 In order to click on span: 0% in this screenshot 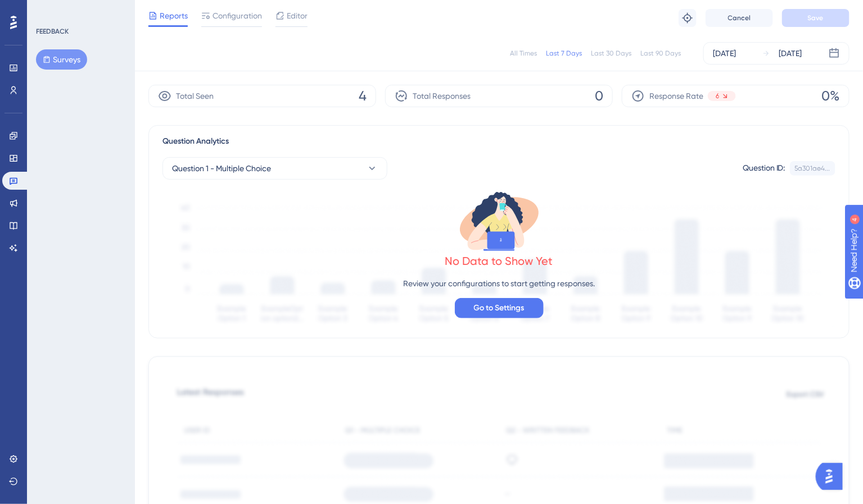, I will do `click(831, 96)`.